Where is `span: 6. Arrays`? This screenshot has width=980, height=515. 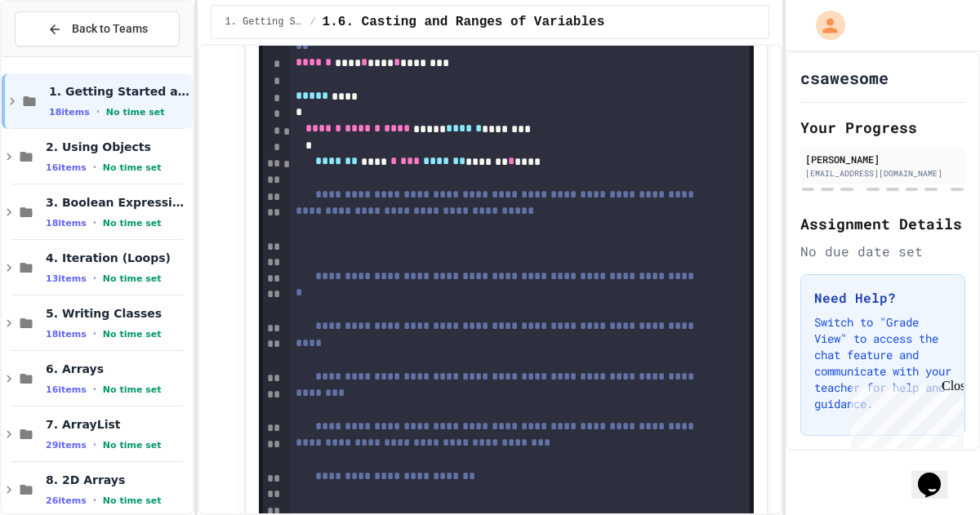
span: 6. Arrays is located at coordinates (117, 369).